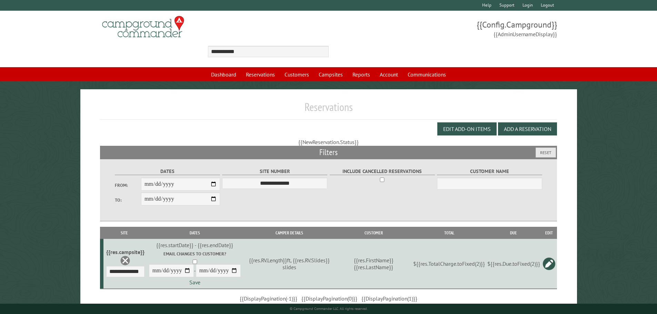 This screenshot has height=314, width=657. What do you see at coordinates (382, 171) in the screenshot?
I see `label: Include Cancelled Reservations` at bounding box center [382, 171].